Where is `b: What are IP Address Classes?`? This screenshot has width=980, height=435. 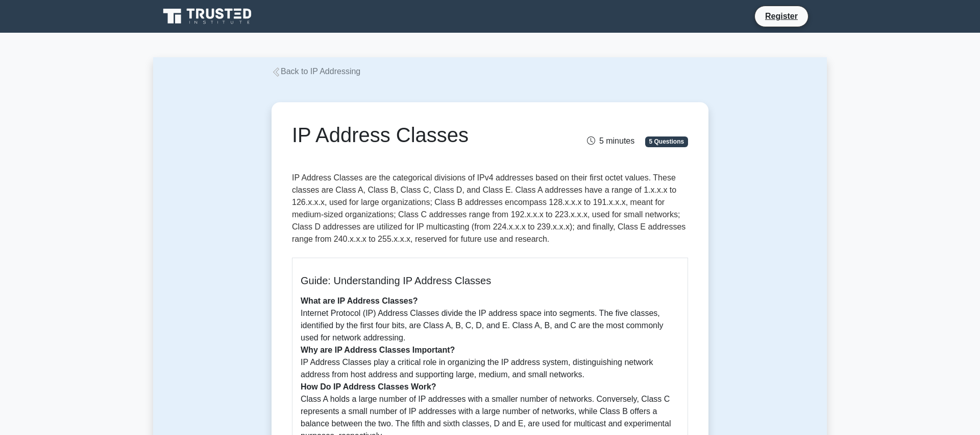
b: What are IP Address Classes? is located at coordinates (359, 300).